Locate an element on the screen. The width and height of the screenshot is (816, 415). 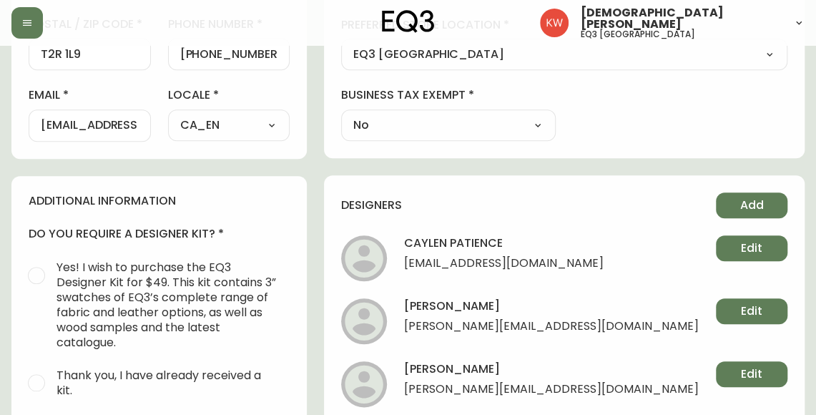
h4: caylen patience is located at coordinates (503, 246).